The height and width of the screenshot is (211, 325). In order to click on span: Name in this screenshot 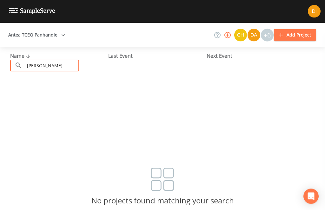, I will do `click(21, 56)`.